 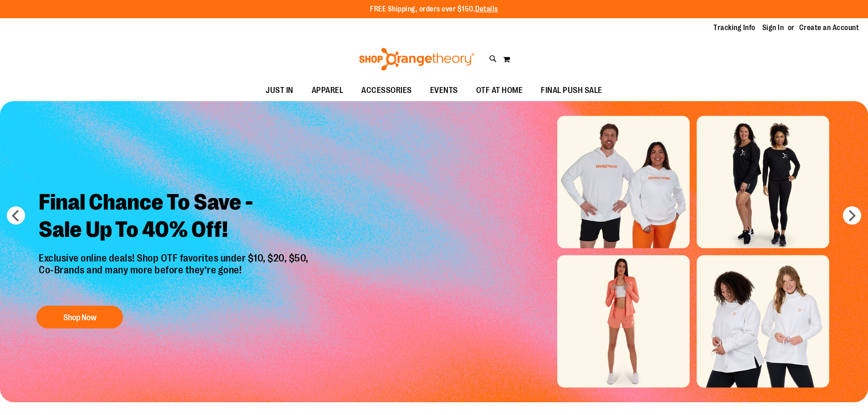 What do you see at coordinates (434, 9) in the screenshot?
I see `p: FREE Shipping, orders over $150.` at bounding box center [434, 9].